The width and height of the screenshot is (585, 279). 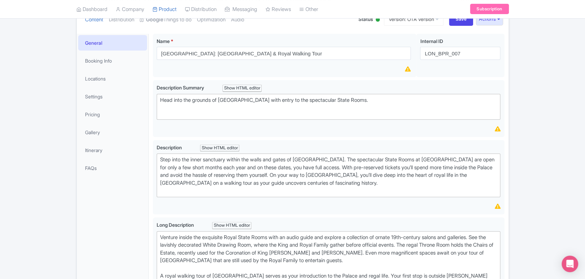 What do you see at coordinates (163, 41) in the screenshot?
I see `span: Name` at bounding box center [163, 41].